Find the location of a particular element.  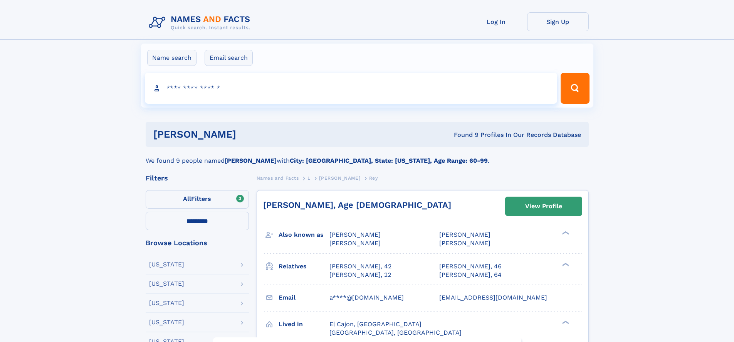

input: search input is located at coordinates (351, 88).